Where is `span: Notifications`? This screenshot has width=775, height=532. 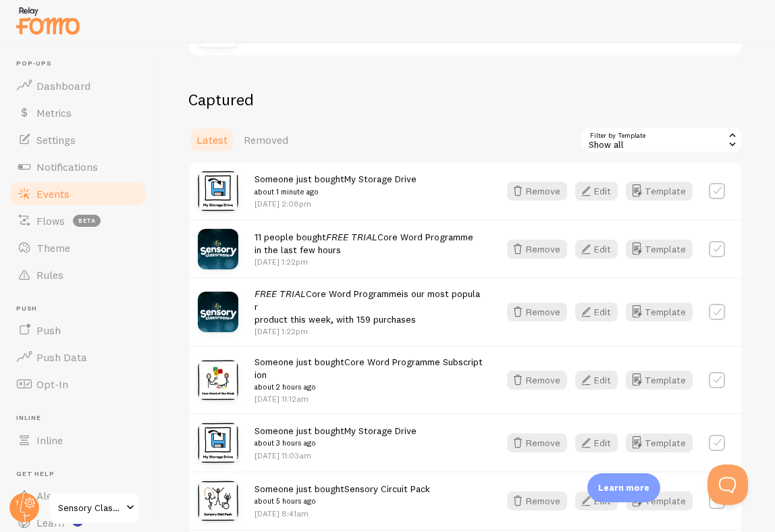 span: Notifications is located at coordinates (67, 166).